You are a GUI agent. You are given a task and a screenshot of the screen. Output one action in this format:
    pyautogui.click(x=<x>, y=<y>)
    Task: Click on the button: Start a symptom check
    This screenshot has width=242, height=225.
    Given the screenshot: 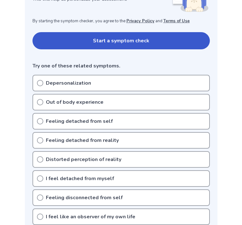 What is the action you would take?
    pyautogui.click(x=121, y=41)
    